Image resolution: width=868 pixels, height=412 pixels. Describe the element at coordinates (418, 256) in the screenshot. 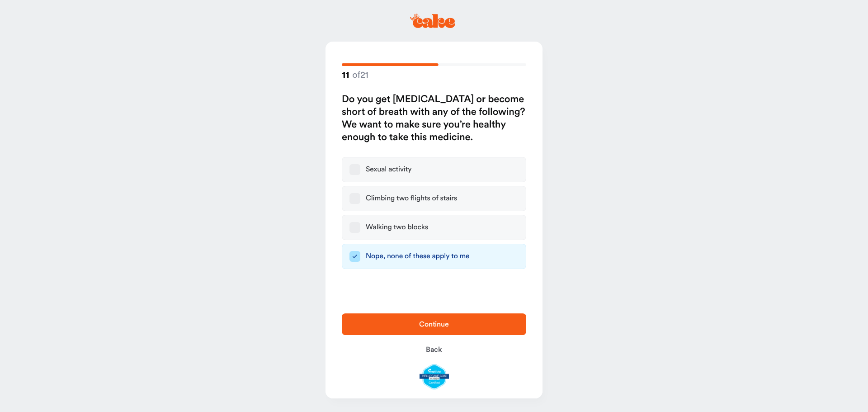

I see `div: Nope, none of these apply to me` at that location.